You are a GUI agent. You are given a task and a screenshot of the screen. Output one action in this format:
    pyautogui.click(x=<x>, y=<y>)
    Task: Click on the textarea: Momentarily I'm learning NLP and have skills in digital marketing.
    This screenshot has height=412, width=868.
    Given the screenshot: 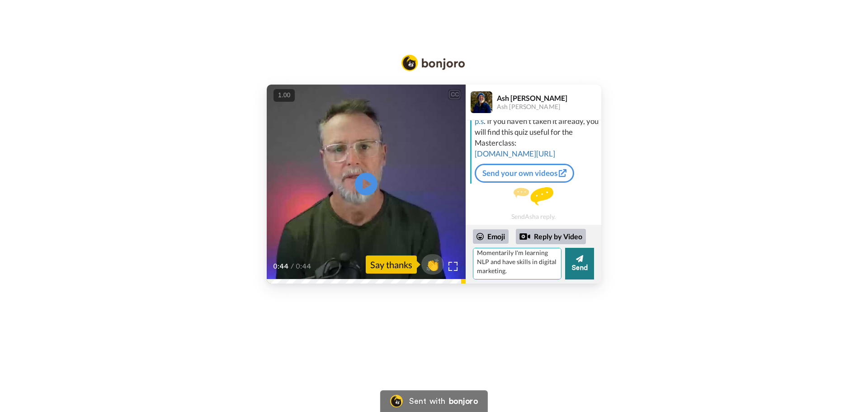 What is the action you would take?
    pyautogui.click(x=517, y=264)
    